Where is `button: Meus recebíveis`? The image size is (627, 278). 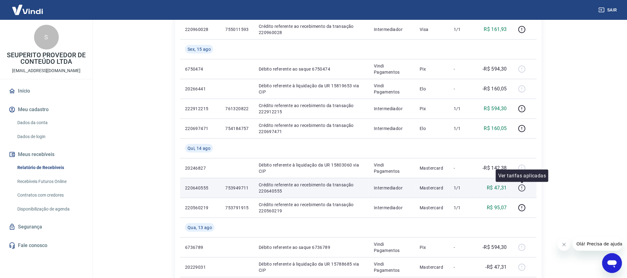
button: Meus recebíveis is located at coordinates (46, 154).